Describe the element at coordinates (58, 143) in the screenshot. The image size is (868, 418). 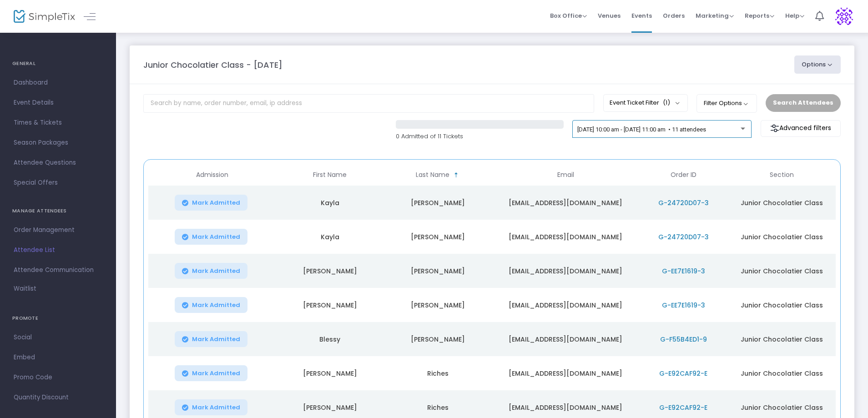
I see `span: Season Packages` at that location.